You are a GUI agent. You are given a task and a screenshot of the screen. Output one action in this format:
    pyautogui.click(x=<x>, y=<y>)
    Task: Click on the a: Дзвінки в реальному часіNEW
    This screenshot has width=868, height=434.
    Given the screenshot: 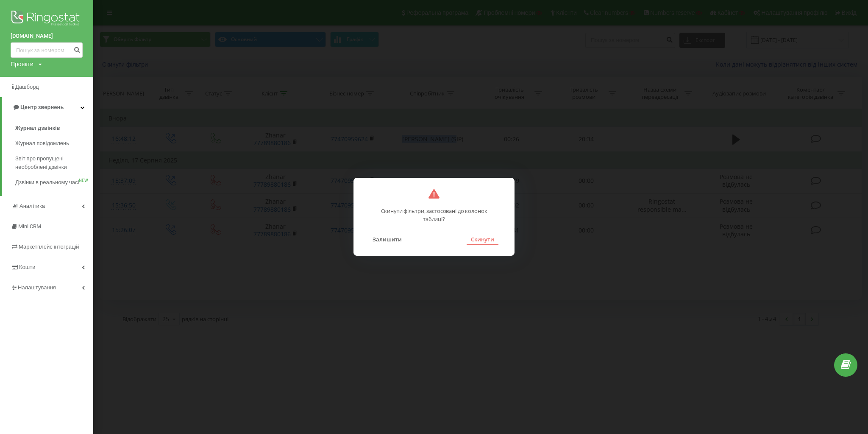 What is the action you would take?
    pyautogui.click(x=55, y=183)
    